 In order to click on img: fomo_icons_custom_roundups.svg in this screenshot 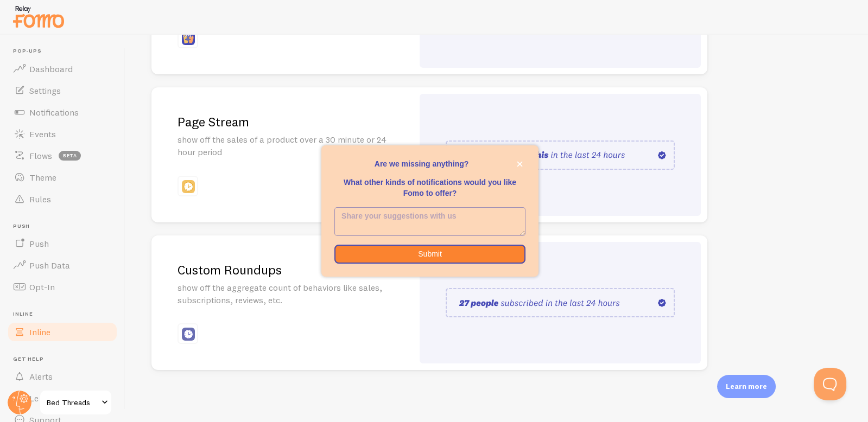, I will do `click(188, 334)`.